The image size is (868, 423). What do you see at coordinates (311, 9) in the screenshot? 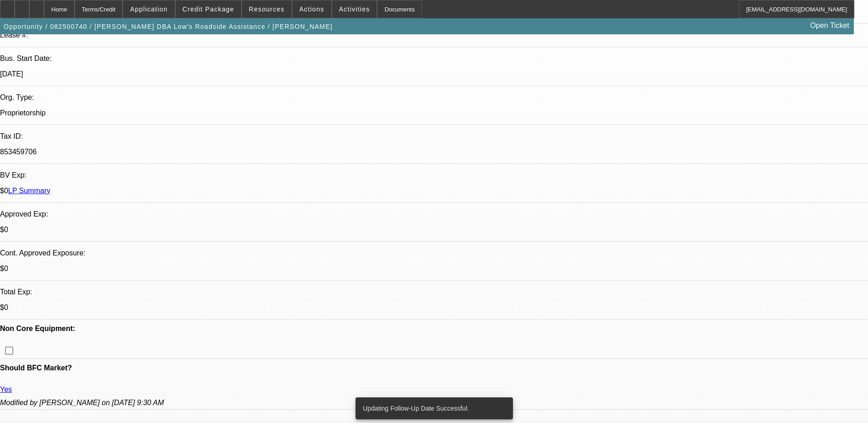
I see `span: Actions` at bounding box center [311, 9].